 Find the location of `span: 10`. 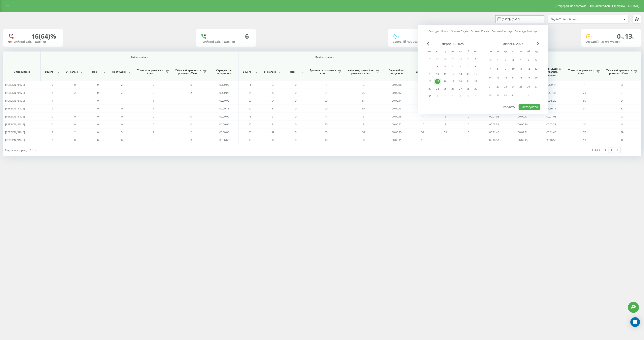

span: 10 is located at coordinates (423, 124).